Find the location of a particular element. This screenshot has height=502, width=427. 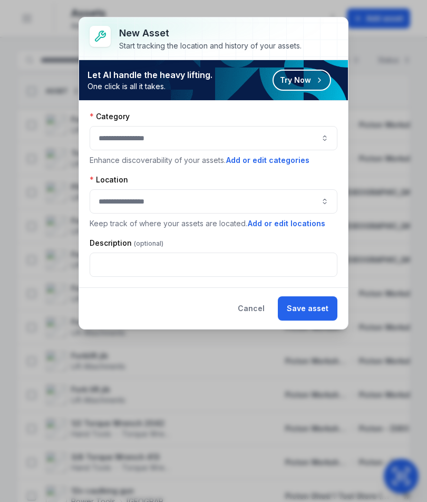

button: Add or edit locations is located at coordinates (286, 223).